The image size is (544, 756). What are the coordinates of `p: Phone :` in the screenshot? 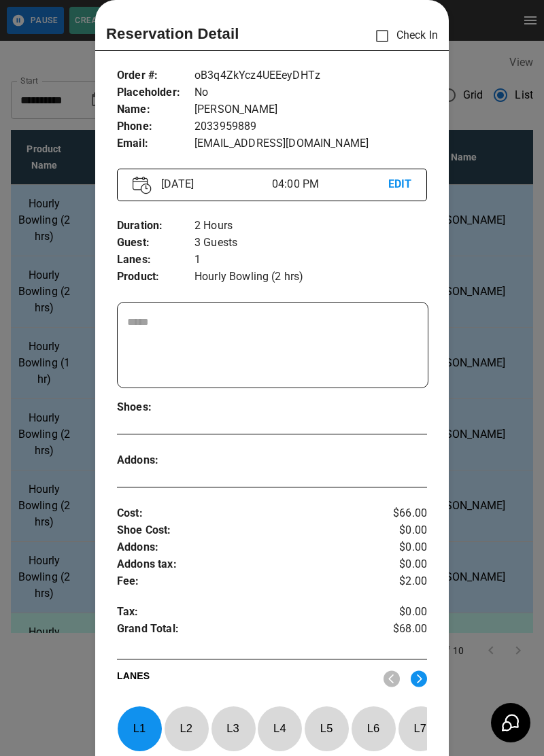 It's located at (155, 127).